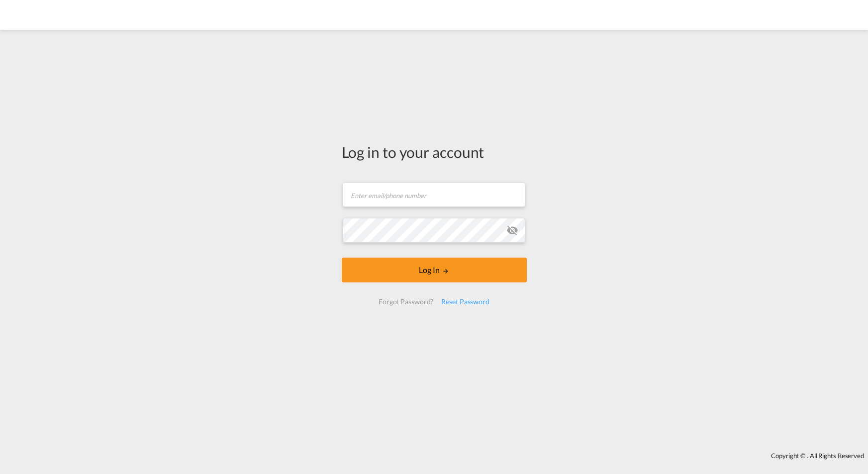 The width and height of the screenshot is (868, 474). I want to click on div: Log in to your account, so click(434, 152).